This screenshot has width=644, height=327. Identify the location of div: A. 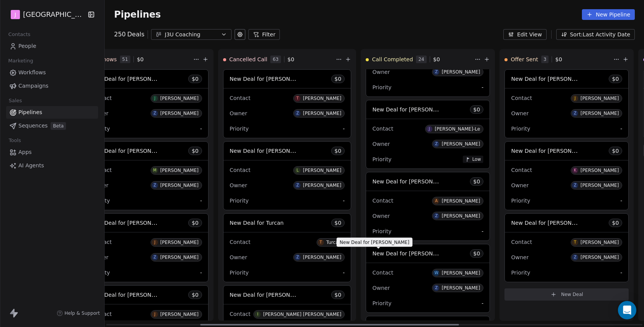
(436, 201).